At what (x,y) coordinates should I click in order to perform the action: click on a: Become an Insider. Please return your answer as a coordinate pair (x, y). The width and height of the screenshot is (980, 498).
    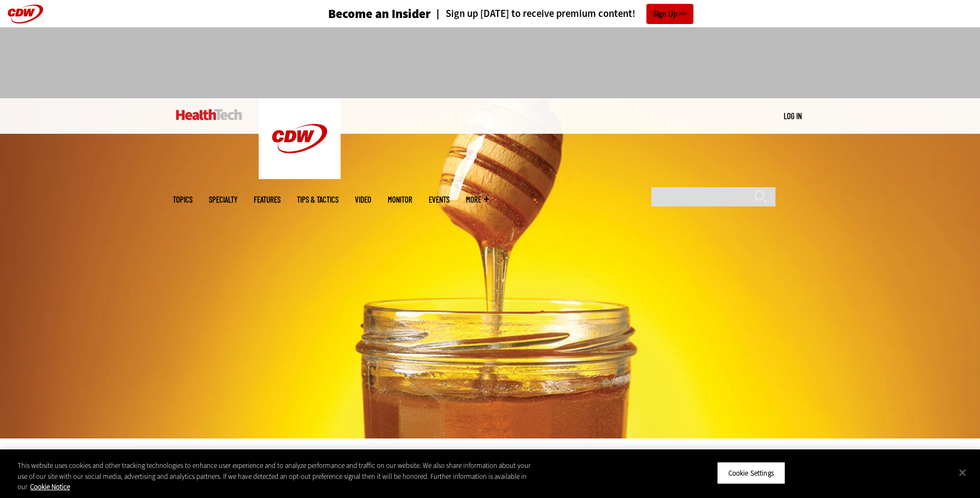
    Looking at the image, I should click on (359, 14).